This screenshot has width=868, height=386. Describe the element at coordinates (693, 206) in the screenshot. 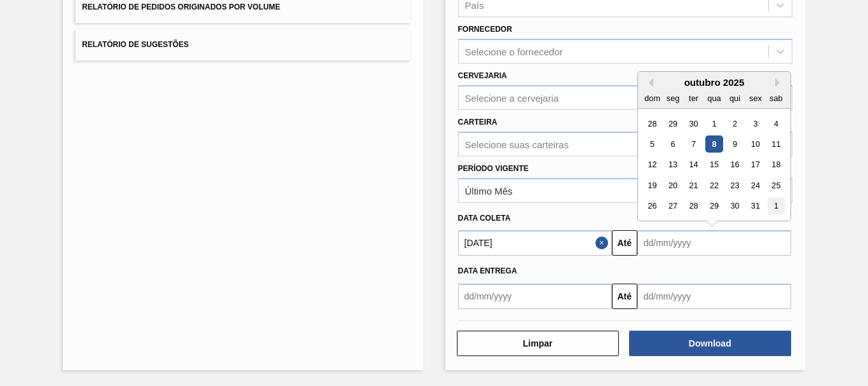

I see `div: Choose terça-feira, 28 de outubro de 2025` at that location.